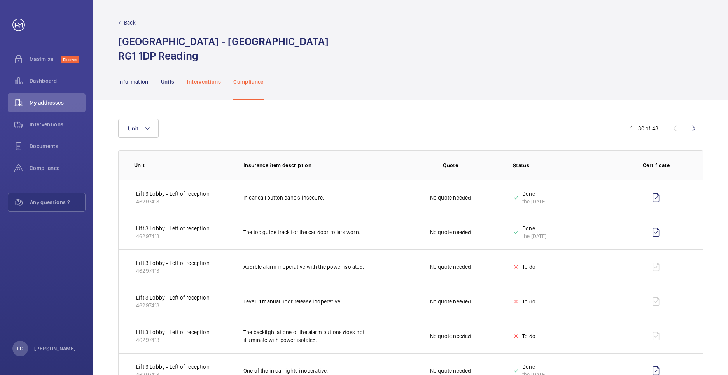  I want to click on p: Status, so click(562, 165).